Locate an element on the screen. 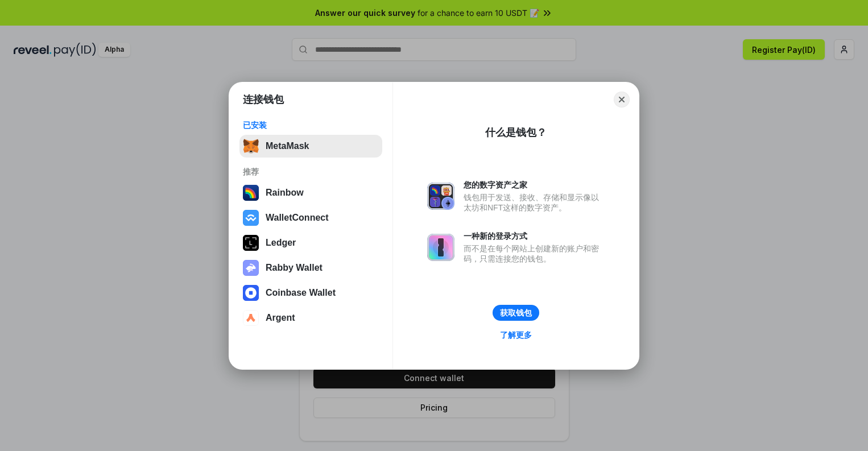  a: 了解更多 is located at coordinates (516, 335).